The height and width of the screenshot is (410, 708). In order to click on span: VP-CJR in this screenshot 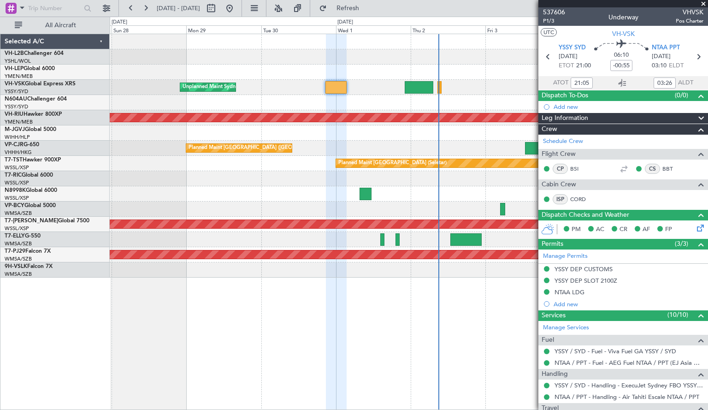, I will do `click(14, 145)`.